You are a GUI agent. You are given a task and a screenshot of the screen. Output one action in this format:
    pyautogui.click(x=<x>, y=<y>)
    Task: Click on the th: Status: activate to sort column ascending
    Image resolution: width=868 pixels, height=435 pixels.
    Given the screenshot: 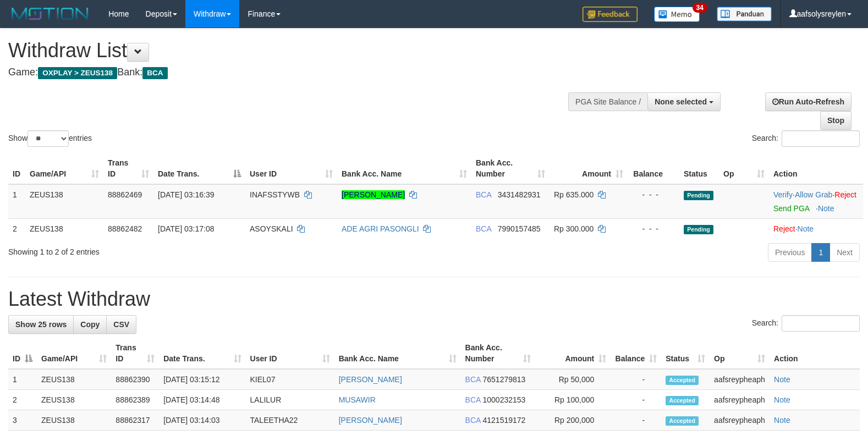 What is the action you would take?
    pyautogui.click(x=685, y=353)
    